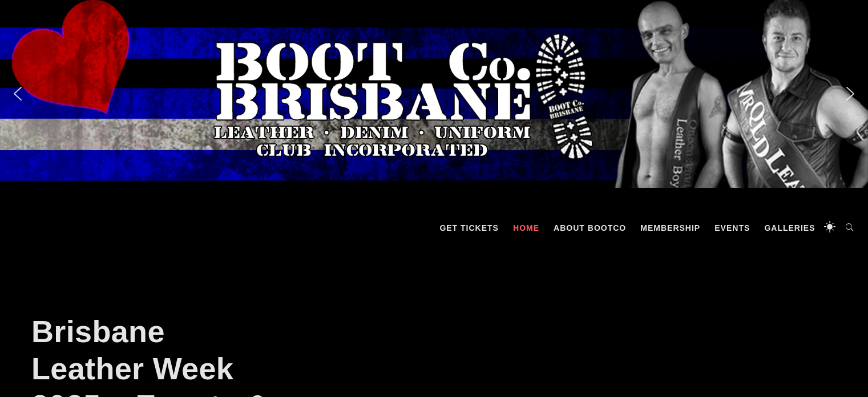  What do you see at coordinates (850, 93) in the screenshot?
I see `div: next arrow` at bounding box center [850, 93].